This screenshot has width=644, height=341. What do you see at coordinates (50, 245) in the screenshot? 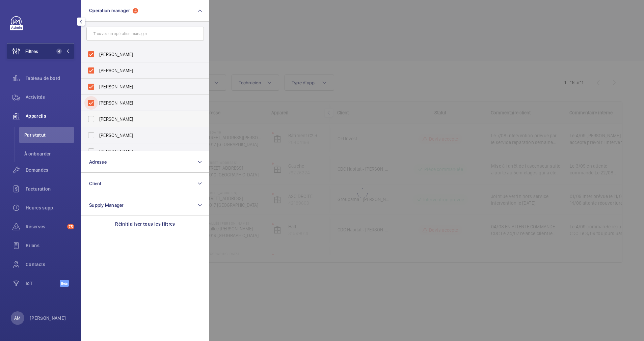
I see `span: Bilans` at bounding box center [50, 245].